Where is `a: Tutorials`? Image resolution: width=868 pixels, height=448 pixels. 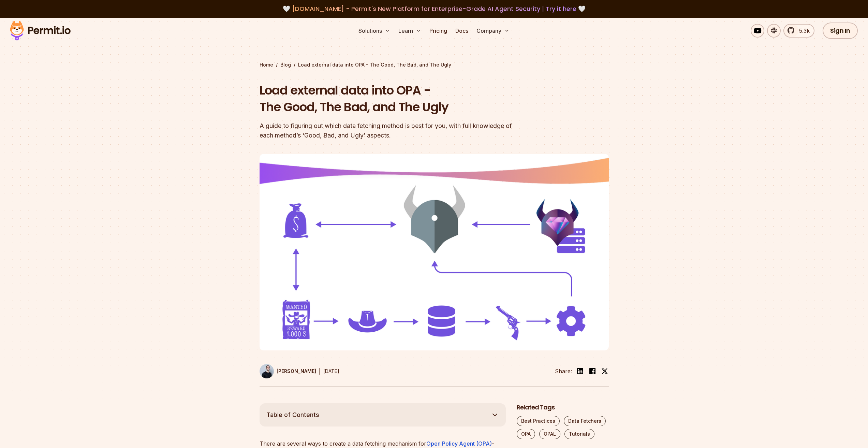
a: Tutorials is located at coordinates (580, 434).